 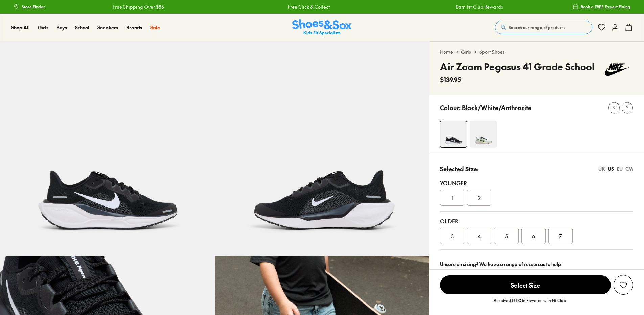 I want to click on a: Store Finder, so click(x=29, y=7).